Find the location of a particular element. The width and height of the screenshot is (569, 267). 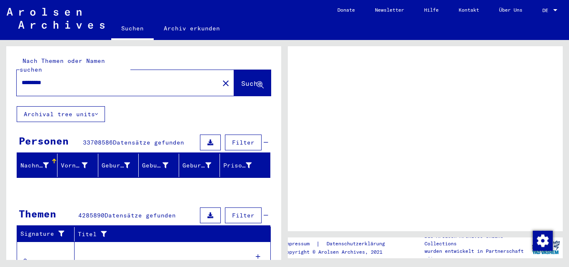

mat-header-cell: Nachname is located at coordinates (37, 165).